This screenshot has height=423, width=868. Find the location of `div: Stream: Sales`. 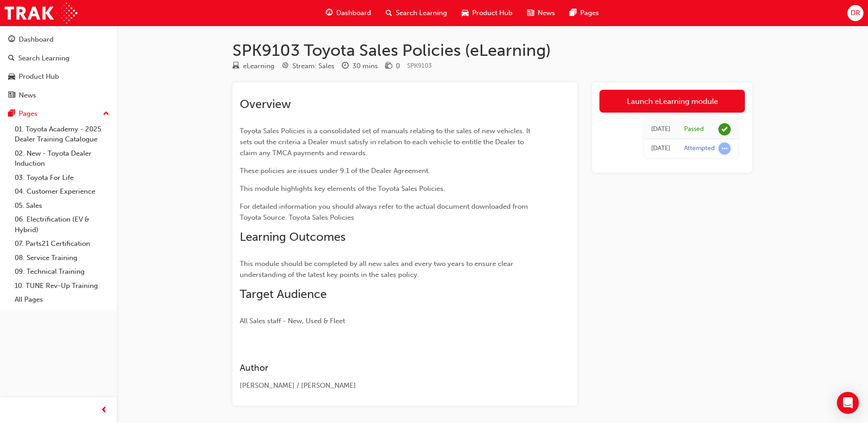

div: Stream: Sales is located at coordinates (314, 66).